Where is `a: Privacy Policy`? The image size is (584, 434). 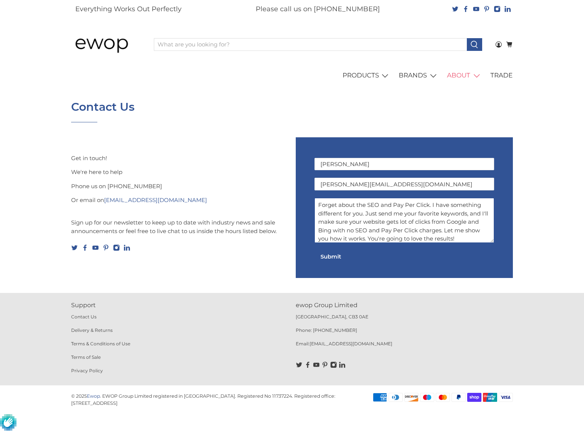 a: Privacy Policy is located at coordinates (87, 371).